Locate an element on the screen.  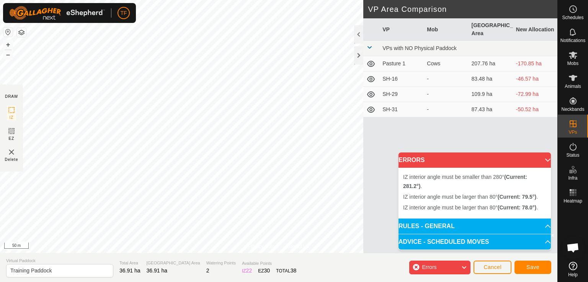
div: TOTAL is located at coordinates (286, 271).